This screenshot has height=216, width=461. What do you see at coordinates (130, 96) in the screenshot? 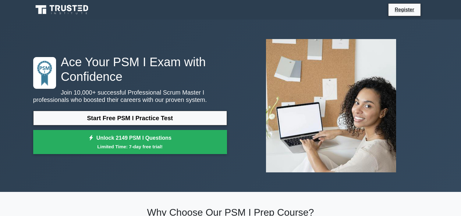
I see `p: Join 10,000+ successful Professional Scrum Master I professionals who boosted their careers with ...` at bounding box center [130, 96].